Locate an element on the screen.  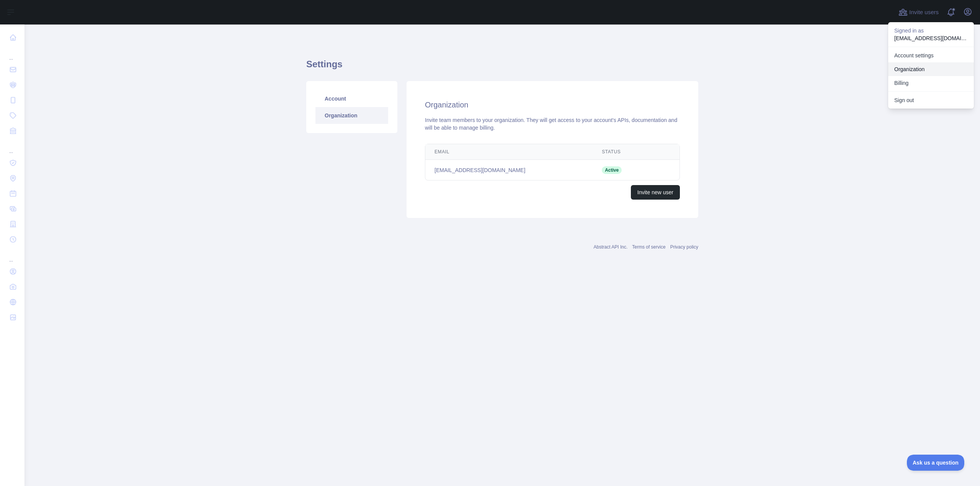
p: Signed in as is located at coordinates (931, 31).